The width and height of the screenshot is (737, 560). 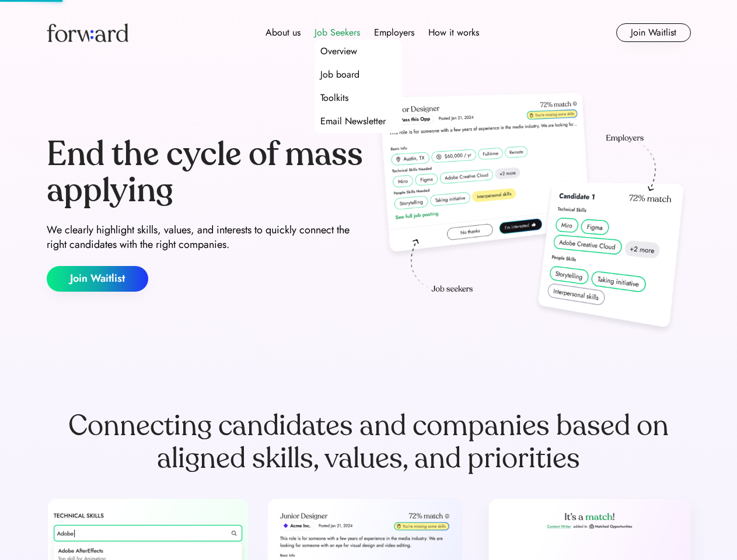 I want to click on div: Connecting candidates and companies based on aligned skills, values, and priorities, so click(x=369, y=442).